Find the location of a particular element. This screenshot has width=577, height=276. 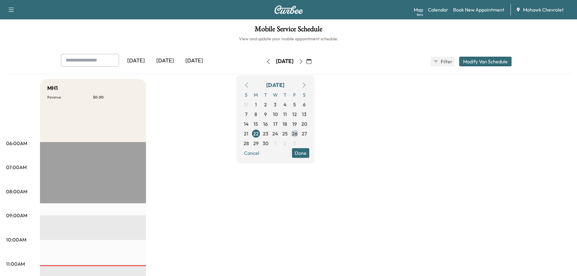

span: 8 is located at coordinates (256, 114).